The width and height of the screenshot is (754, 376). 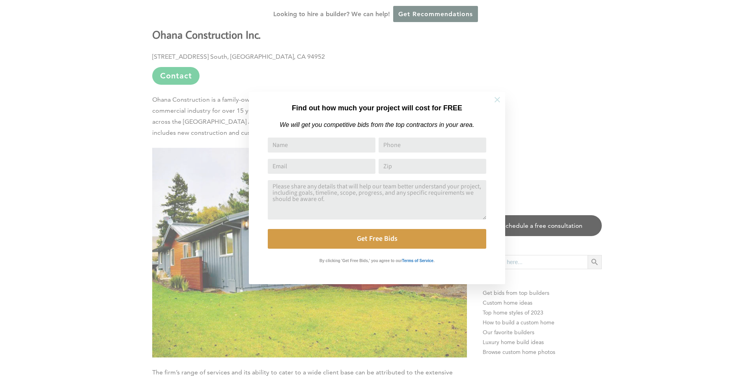 I want to click on em: We will get you competitive bids from the top contractors in your area., so click(x=377, y=125).